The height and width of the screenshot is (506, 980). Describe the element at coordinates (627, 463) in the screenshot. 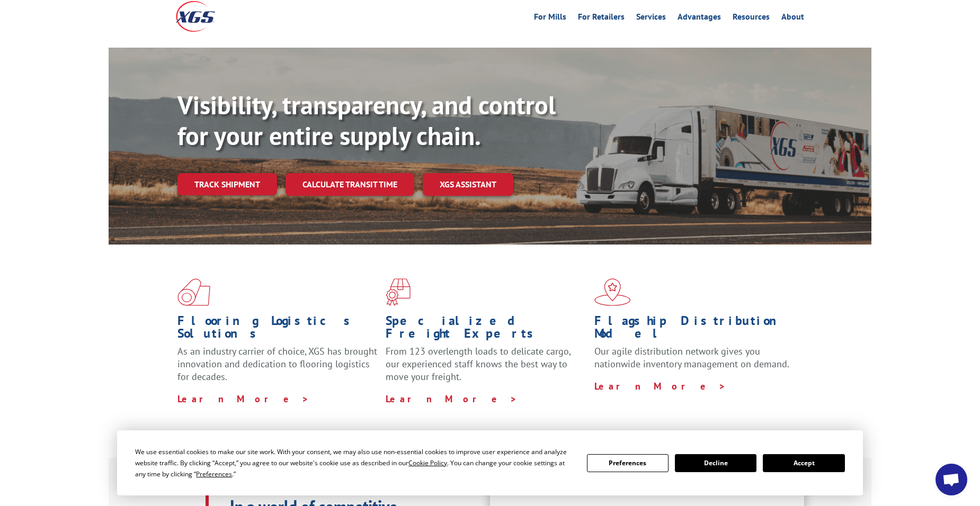

I see `button: Preferences` at that location.